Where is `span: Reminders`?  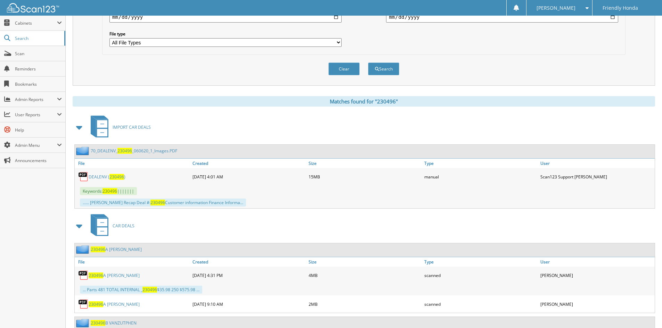 span: Reminders is located at coordinates (38, 69).